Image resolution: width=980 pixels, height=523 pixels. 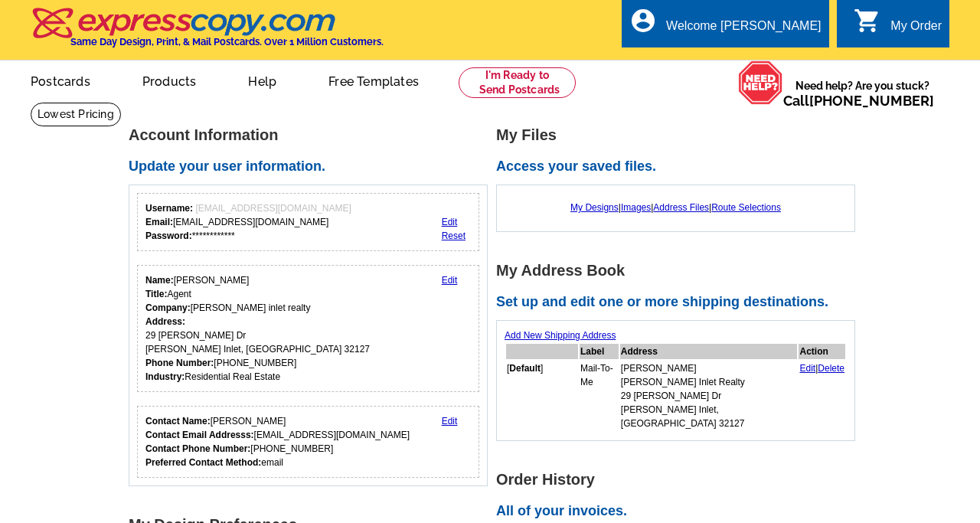 I want to click on a: Reset, so click(x=453, y=236).